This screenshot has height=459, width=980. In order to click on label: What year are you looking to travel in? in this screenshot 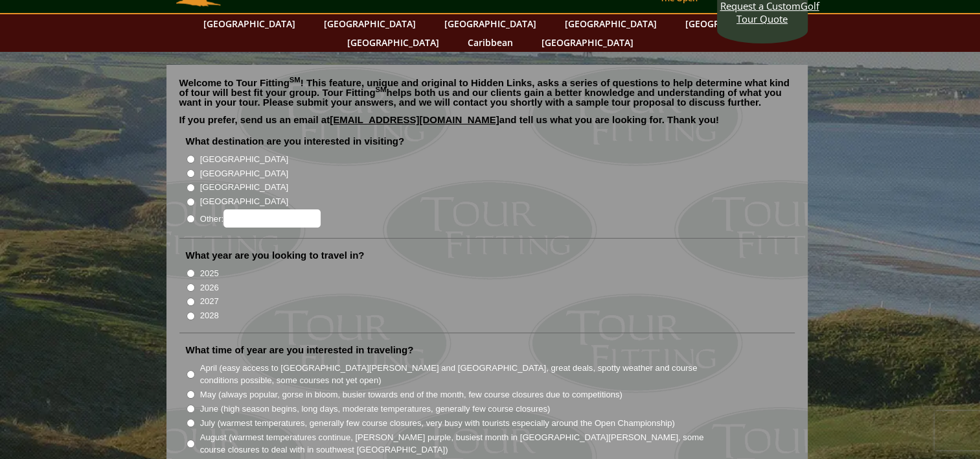, I will do `click(275, 255)`.